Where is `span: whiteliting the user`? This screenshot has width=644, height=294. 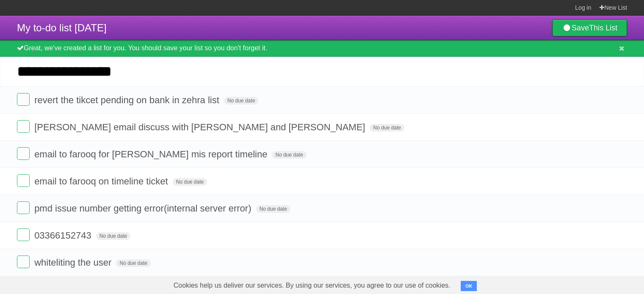 span: whiteliting the user is located at coordinates (73, 262).